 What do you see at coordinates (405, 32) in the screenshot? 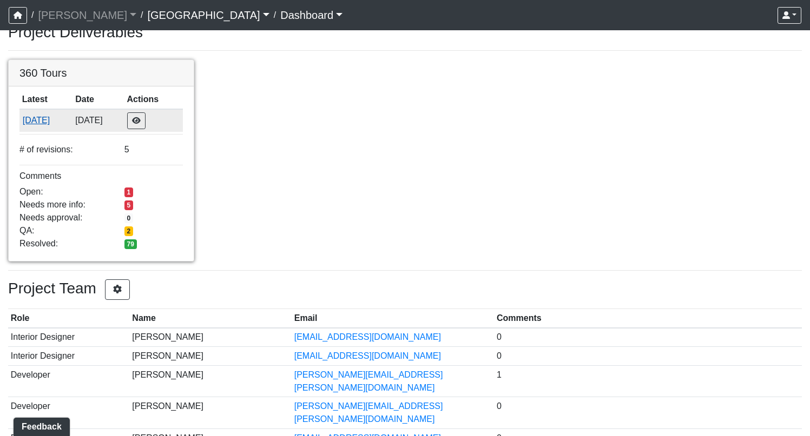
I see `h3: Project Deliverables` at bounding box center [405, 32].